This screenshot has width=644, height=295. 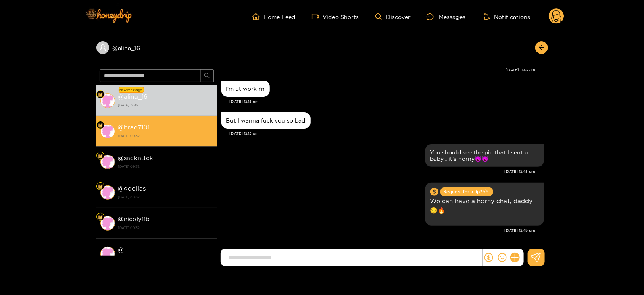 I want to click on span: smile, so click(x=503, y=257).